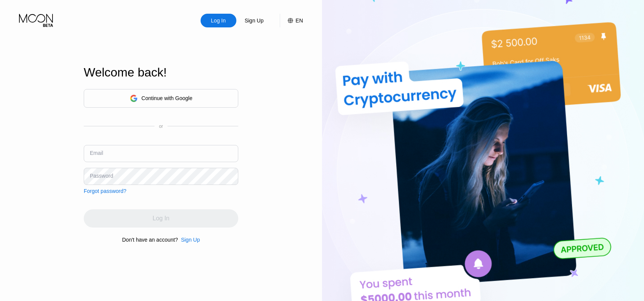 This screenshot has height=301, width=644. What do you see at coordinates (105, 191) in the screenshot?
I see `div: Forgot password?` at bounding box center [105, 191].